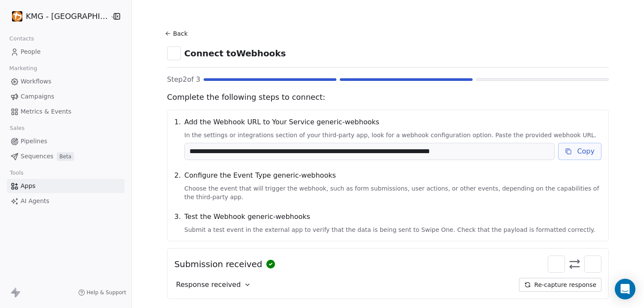  I want to click on span: Pipelines, so click(34, 141).